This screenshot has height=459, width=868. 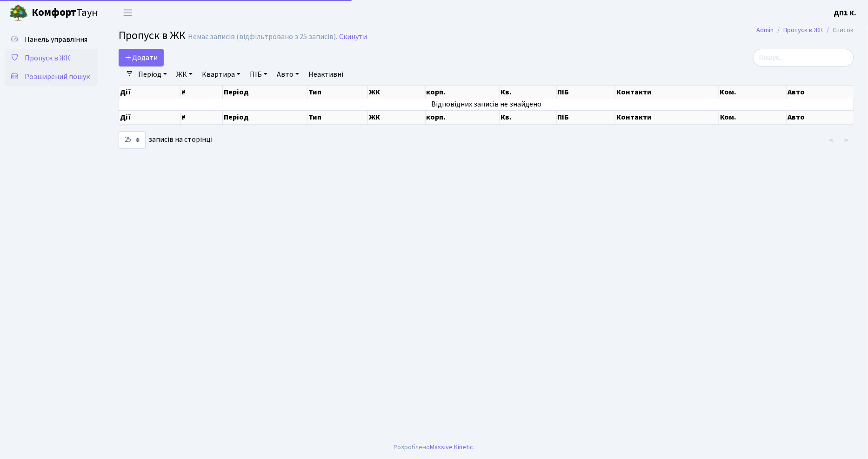 What do you see at coordinates (166, 140) in the screenshot?
I see `label: записів на сторінці` at bounding box center [166, 140].